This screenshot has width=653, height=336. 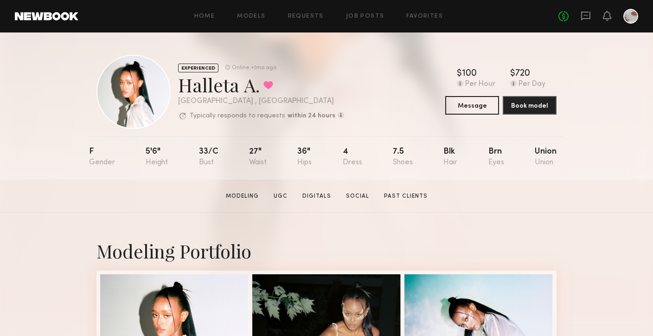 What do you see at coordinates (532, 84) in the screenshot?
I see `div: Per Day` at bounding box center [532, 84].